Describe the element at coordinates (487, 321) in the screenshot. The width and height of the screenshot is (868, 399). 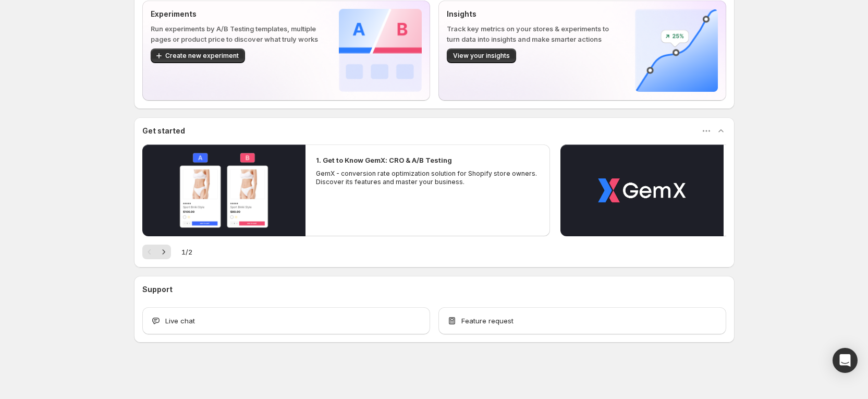
I see `span: Feature request` at that location.